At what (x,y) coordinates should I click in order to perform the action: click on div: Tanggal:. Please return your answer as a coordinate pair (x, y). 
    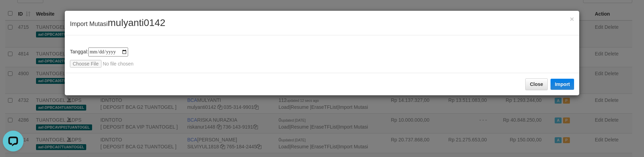
    Looking at the image, I should click on (322, 58).